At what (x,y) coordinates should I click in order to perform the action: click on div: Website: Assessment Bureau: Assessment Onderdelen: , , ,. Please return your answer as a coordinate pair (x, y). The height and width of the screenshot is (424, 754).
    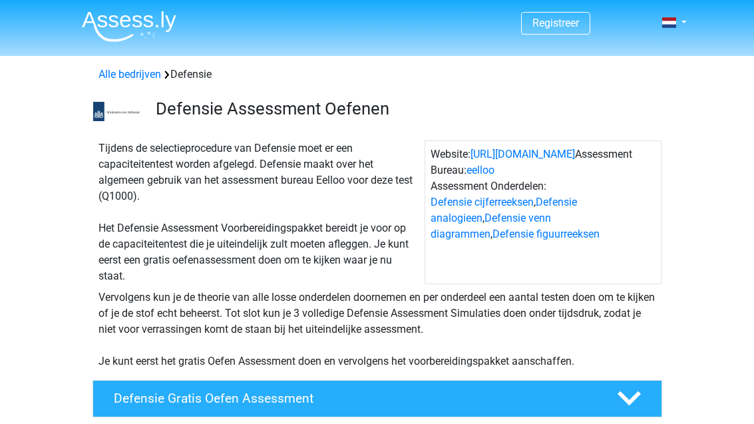
    Looking at the image, I should click on (543, 212).